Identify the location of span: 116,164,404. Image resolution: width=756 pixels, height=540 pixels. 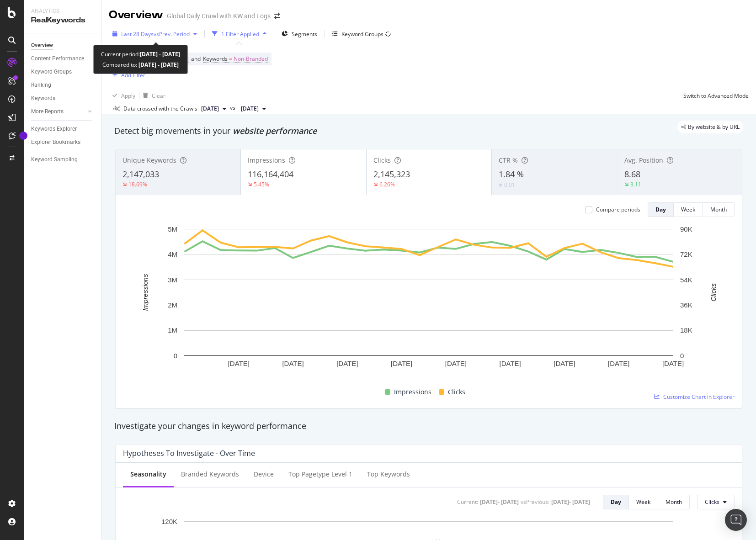
(270, 174).